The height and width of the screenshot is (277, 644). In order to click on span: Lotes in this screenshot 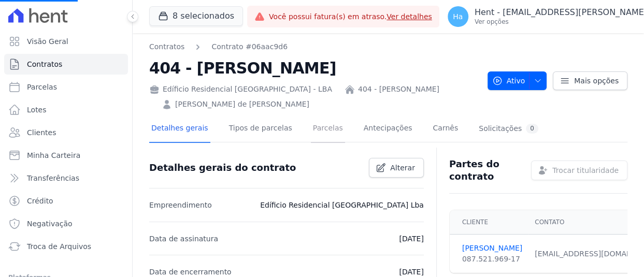, I will do `click(37, 110)`.